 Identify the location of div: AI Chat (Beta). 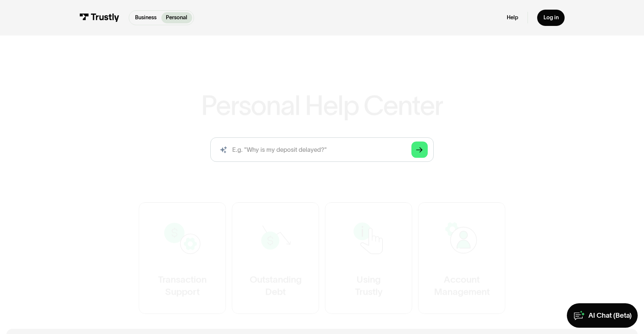
(610, 316).